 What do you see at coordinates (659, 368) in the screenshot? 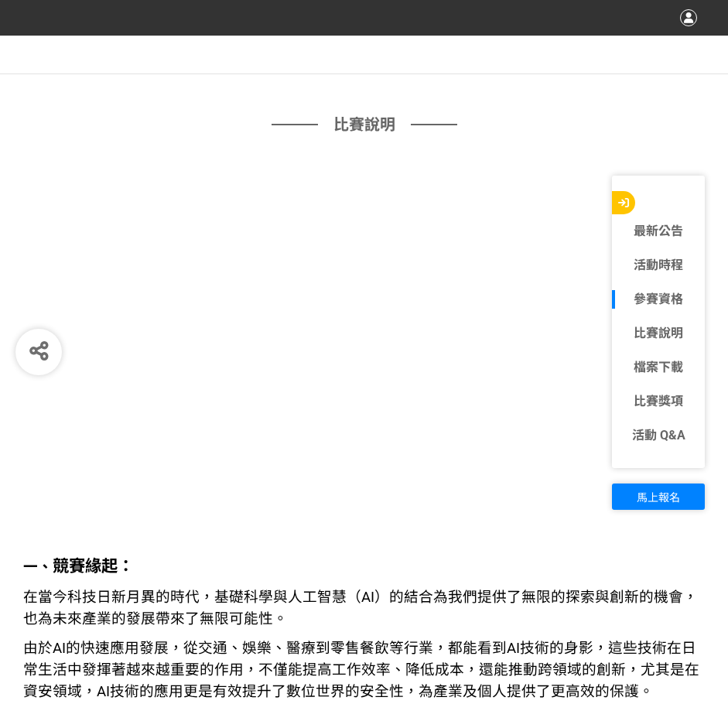
I see `a: 檔案下載` at bounding box center [659, 368].